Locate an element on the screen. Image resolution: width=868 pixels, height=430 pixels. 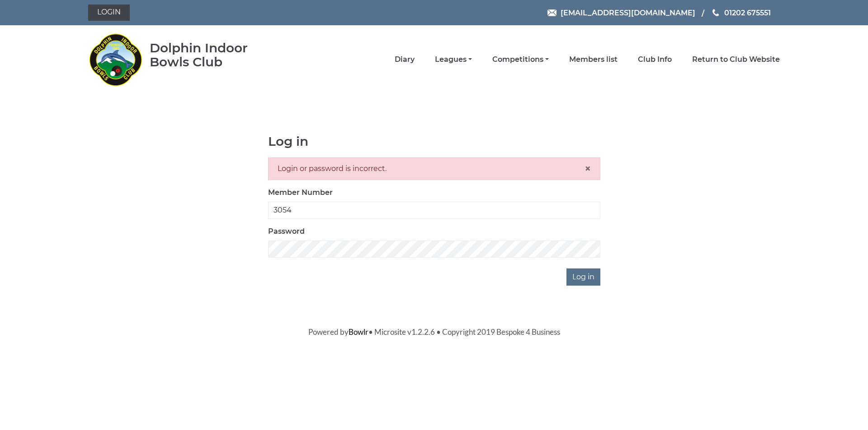
a: Competitions is located at coordinates (520, 59).